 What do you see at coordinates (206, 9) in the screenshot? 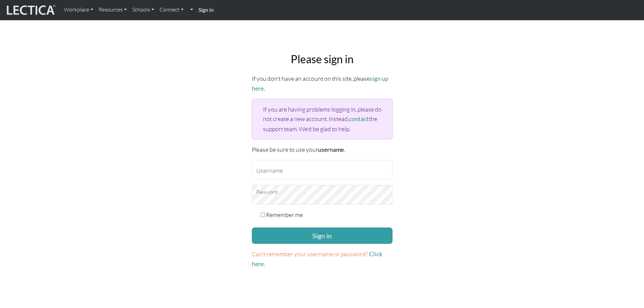
I see `strong: Sign in` at bounding box center [206, 9].